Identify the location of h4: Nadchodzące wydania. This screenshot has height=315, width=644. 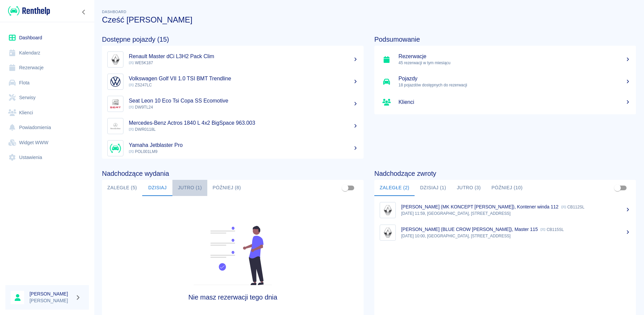
(233, 173).